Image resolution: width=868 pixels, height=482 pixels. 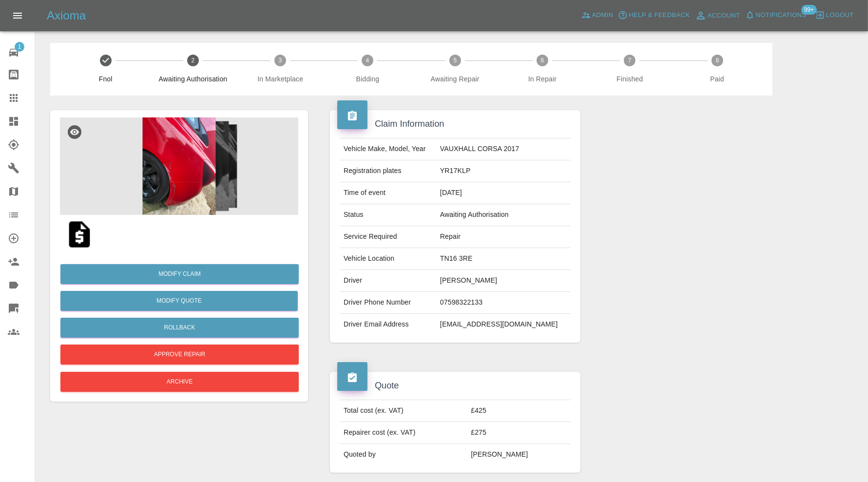 I want to click on td: Driver Email Address, so click(x=388, y=325).